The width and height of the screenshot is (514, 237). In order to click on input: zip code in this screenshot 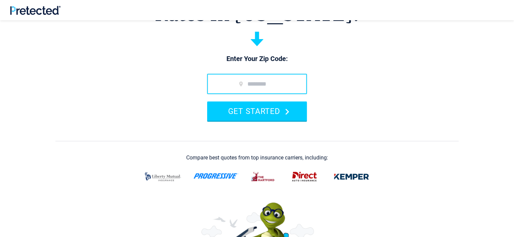, I will do `click(257, 84)`.